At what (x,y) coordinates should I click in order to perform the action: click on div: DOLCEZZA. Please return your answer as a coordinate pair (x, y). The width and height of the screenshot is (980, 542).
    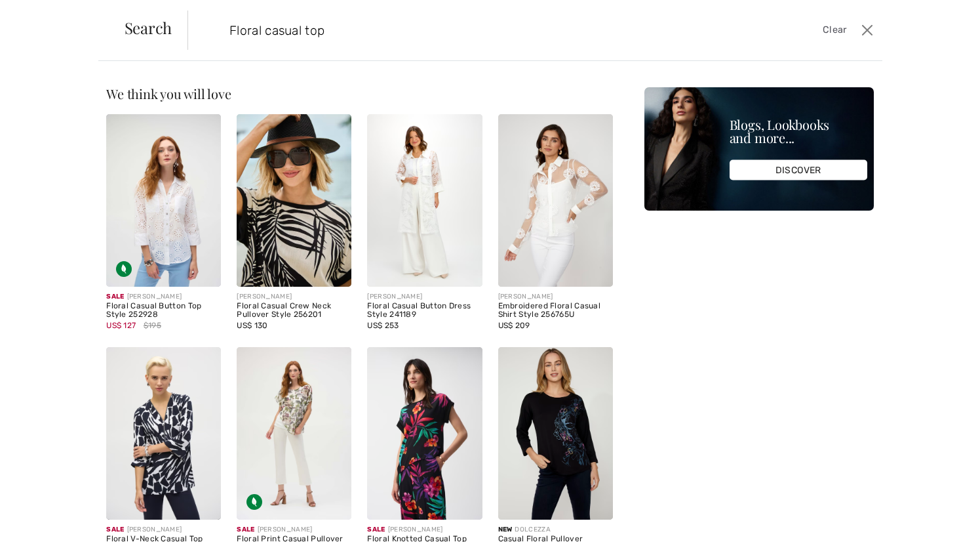
    Looking at the image, I should click on (555, 529).